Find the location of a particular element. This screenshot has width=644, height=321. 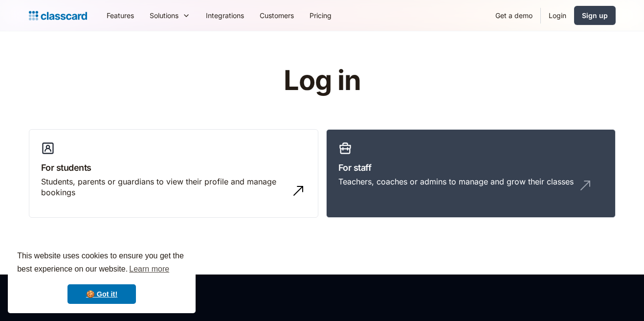

a: Integrations is located at coordinates (225, 15).